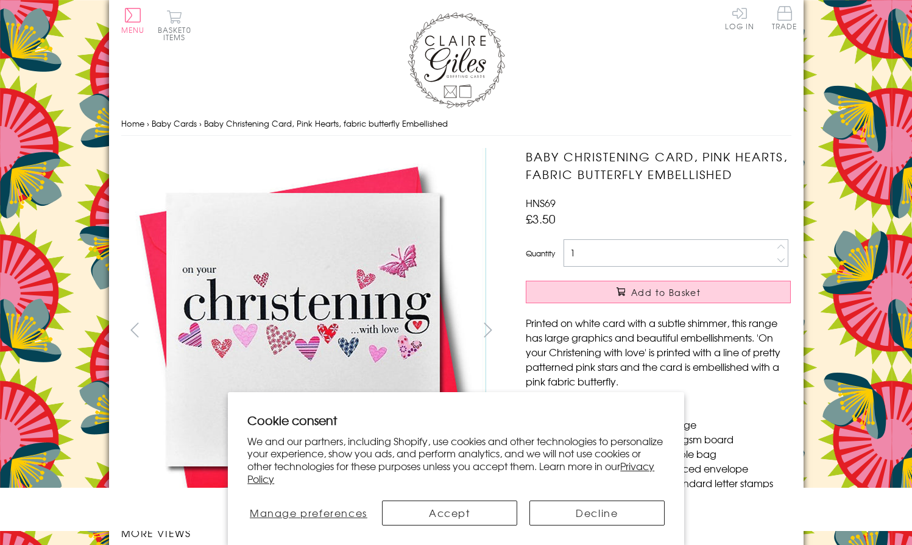 Image resolution: width=912 pixels, height=545 pixels. I want to click on button: Add to Basket, so click(658, 292).